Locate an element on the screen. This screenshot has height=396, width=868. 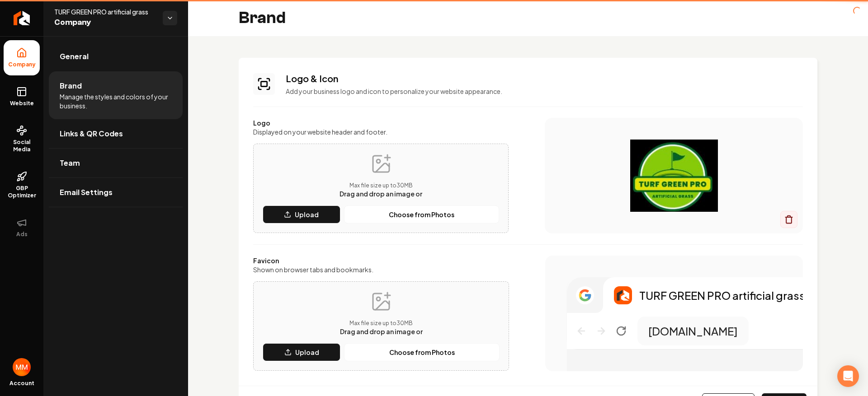
button: Open user button is located at coordinates (22, 367).